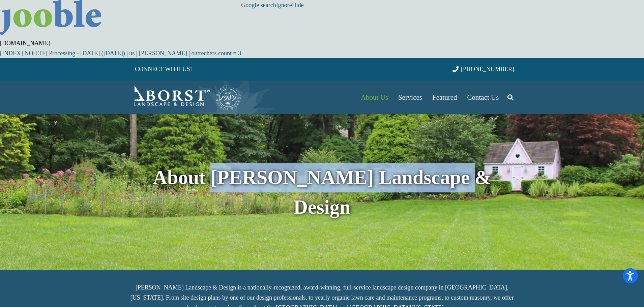 This screenshot has height=307, width=644. Describe the element at coordinates (258, 5) in the screenshot. I see `a: Google search` at that location.